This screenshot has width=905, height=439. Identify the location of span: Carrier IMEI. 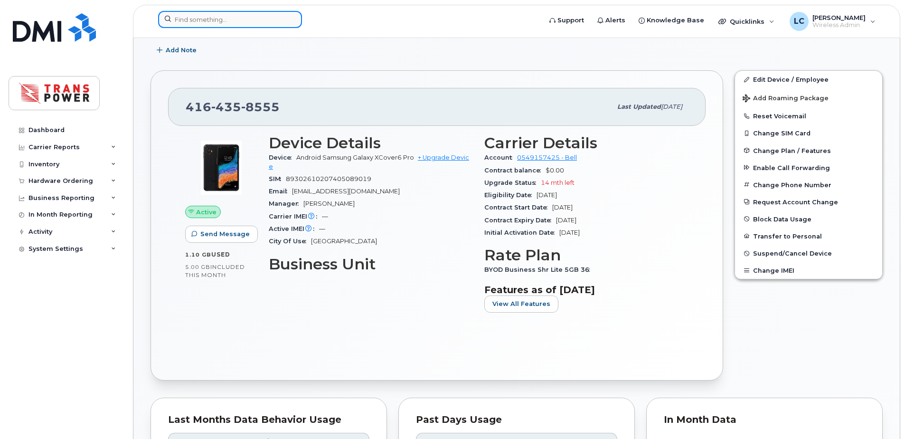
(295, 216).